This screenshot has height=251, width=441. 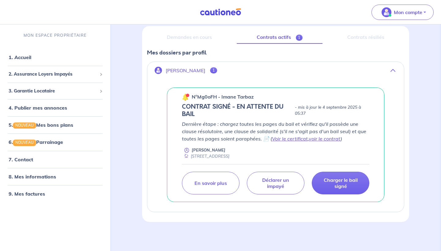 I want to click on div: 6.NOUVEAUParrainage, so click(x=55, y=142).